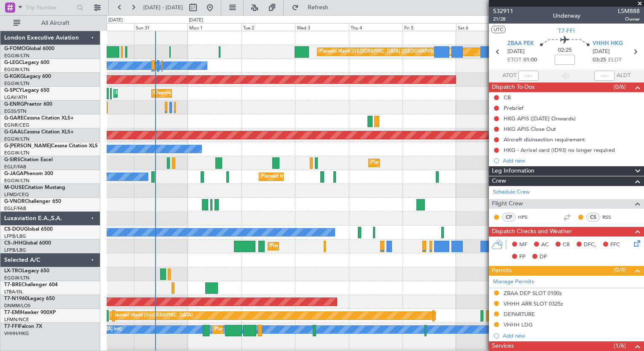 Image resolution: width=644 pixels, height=351 pixels. Describe the element at coordinates (106, 27) in the screenshot. I see `div: Sat 30` at that location.